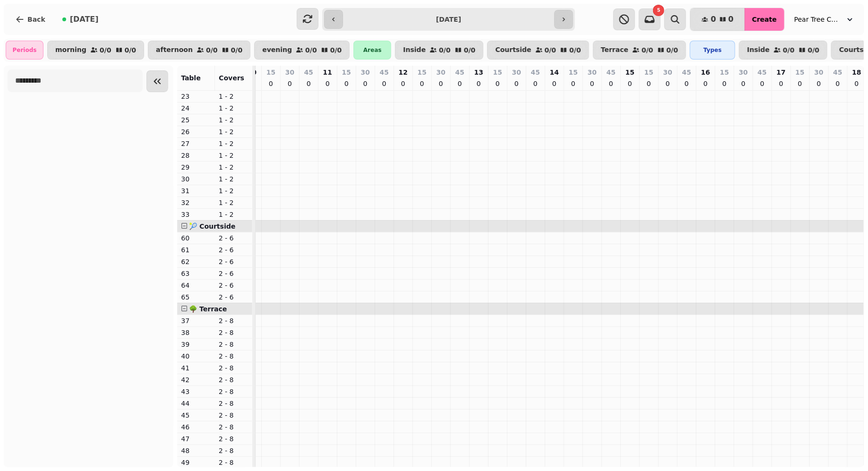  Describe the element at coordinates (234, 261) in the screenshot. I see `p: 2 - 6` at that location.